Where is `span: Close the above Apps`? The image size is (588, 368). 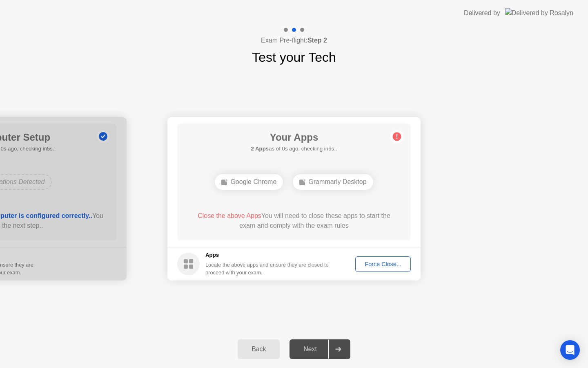 span: Close the above Apps is located at coordinates (230, 216).